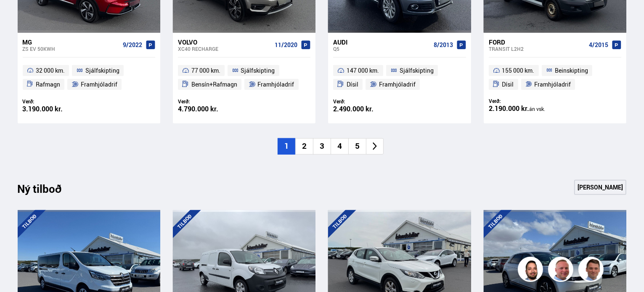  I want to click on div: Volvo, so click(225, 42).